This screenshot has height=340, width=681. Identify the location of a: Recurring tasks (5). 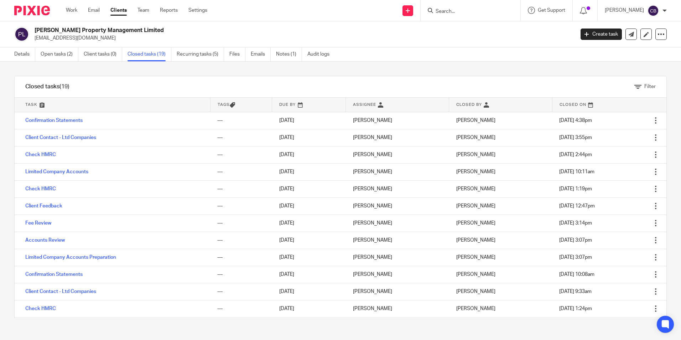
(200, 54).